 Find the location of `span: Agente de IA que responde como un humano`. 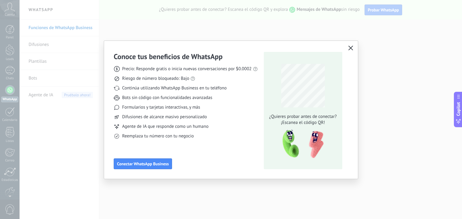

span: Agente de IA que responde como un humano is located at coordinates (165, 127).